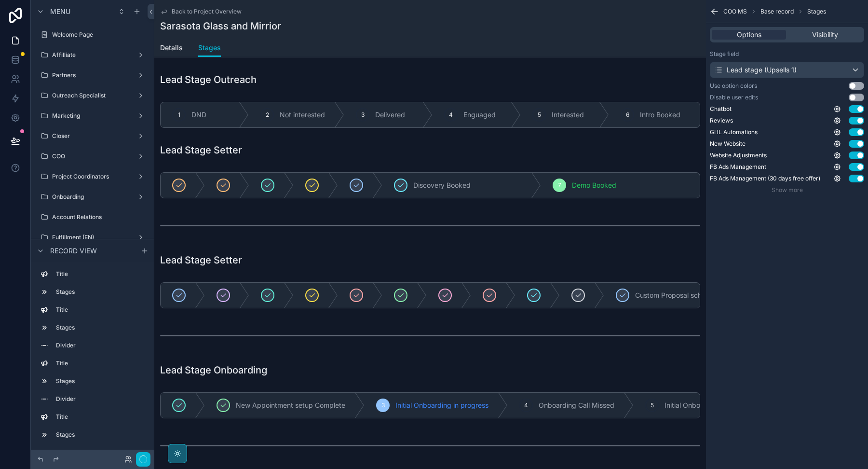 This screenshot has height=469, width=868. What do you see at coordinates (739, 155) in the screenshot?
I see `span: Website Adjustments` at bounding box center [739, 155].